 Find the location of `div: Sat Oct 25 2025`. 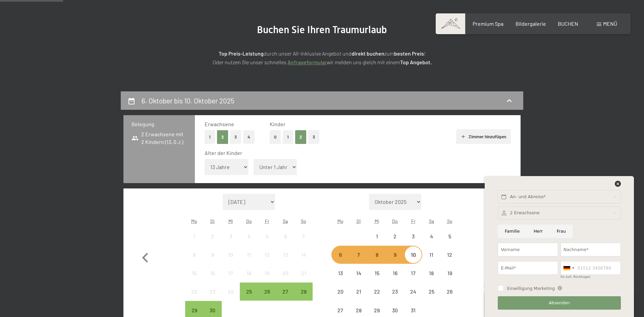

div: Sat Oct 25 2025 is located at coordinates (431, 292).